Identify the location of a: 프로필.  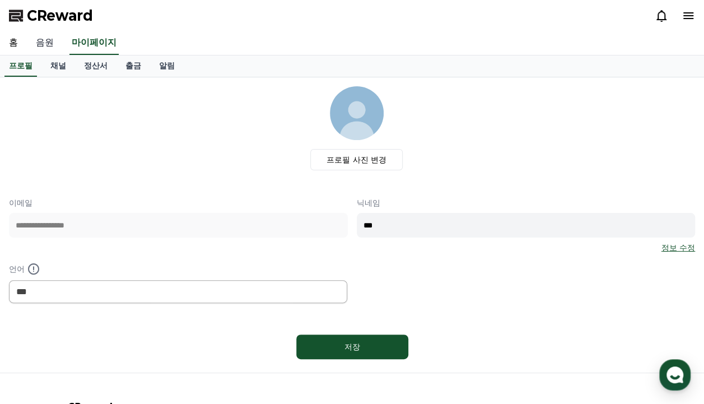
(21, 66).